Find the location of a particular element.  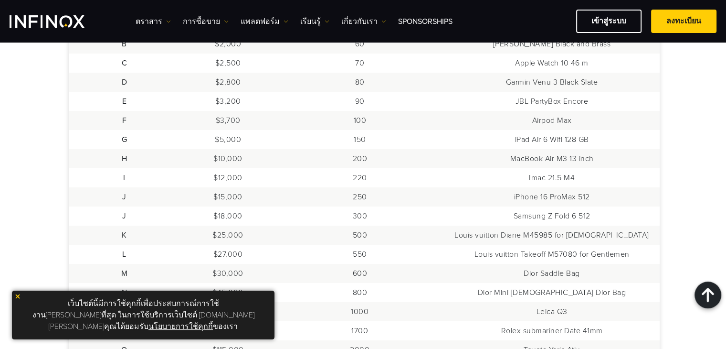

a: แพลตฟอร์ม is located at coordinates (265, 21).